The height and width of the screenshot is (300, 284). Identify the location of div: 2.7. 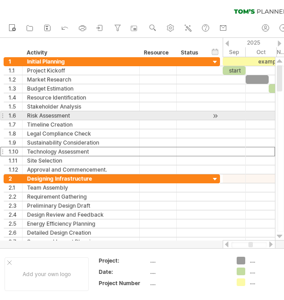
(15, 242).